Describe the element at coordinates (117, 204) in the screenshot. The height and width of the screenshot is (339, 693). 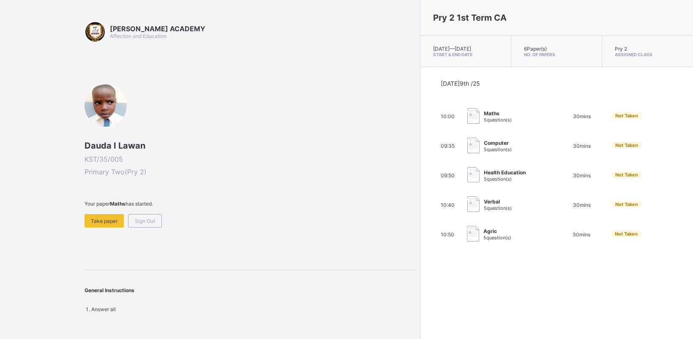
I see `b: Maths` at that location.